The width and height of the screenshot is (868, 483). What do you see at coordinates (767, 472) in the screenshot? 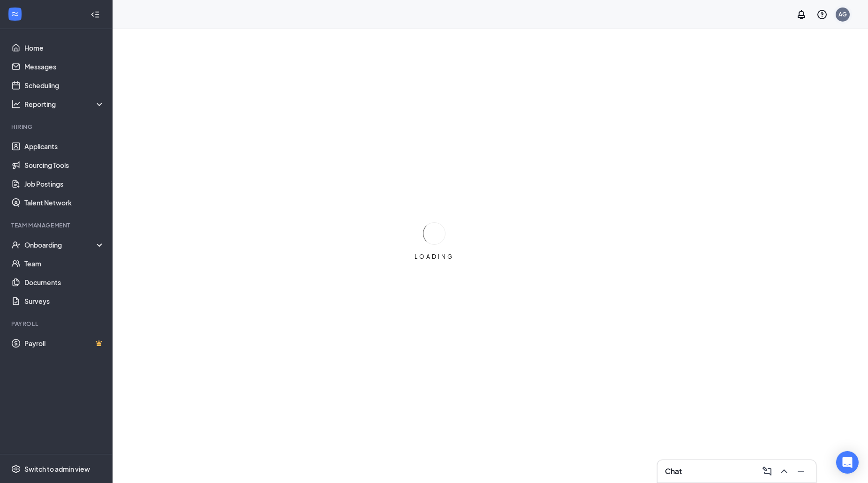
I see `svg: ComposeMessage` at bounding box center [767, 472].